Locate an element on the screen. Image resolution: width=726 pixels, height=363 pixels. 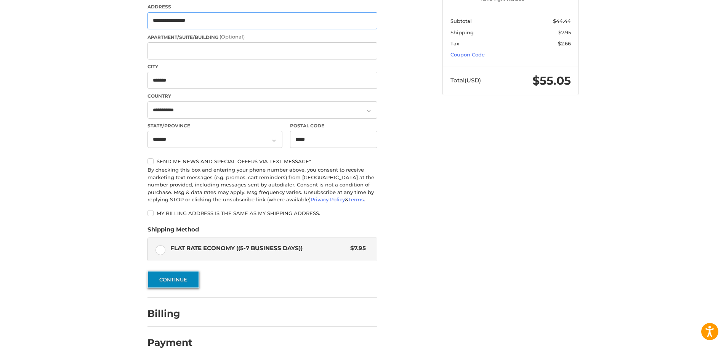
small: (Optional) is located at coordinates (232, 37).